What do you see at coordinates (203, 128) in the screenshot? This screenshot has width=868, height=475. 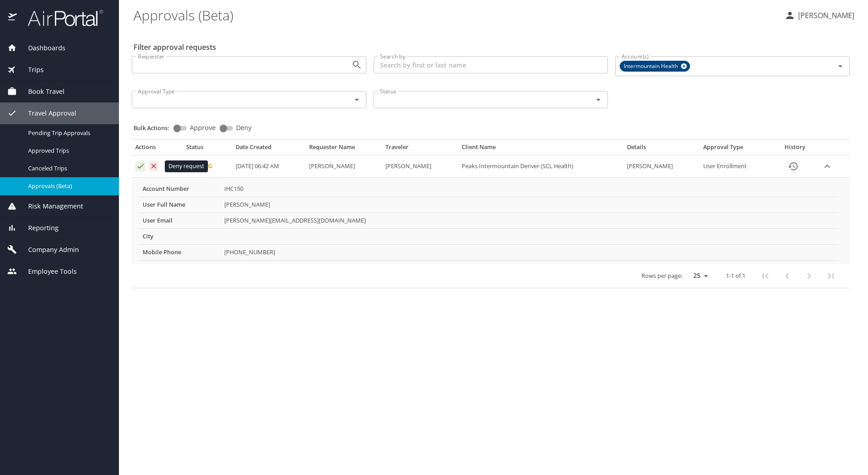 I see `span: Approve` at bounding box center [203, 128].